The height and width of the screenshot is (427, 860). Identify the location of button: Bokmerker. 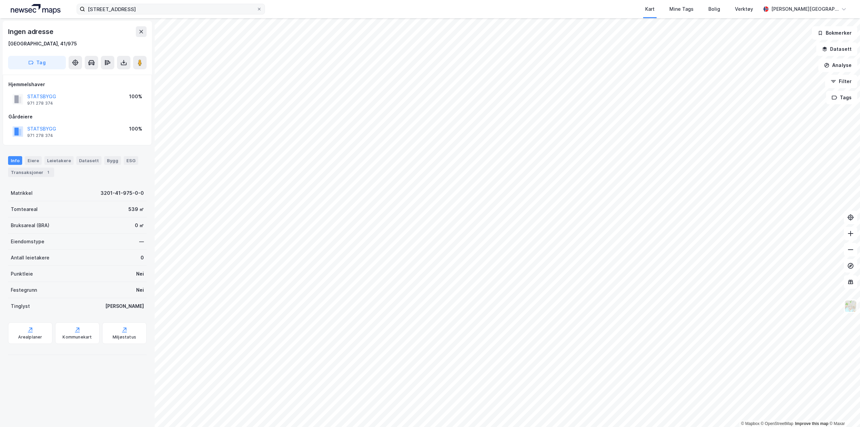
(834, 33).